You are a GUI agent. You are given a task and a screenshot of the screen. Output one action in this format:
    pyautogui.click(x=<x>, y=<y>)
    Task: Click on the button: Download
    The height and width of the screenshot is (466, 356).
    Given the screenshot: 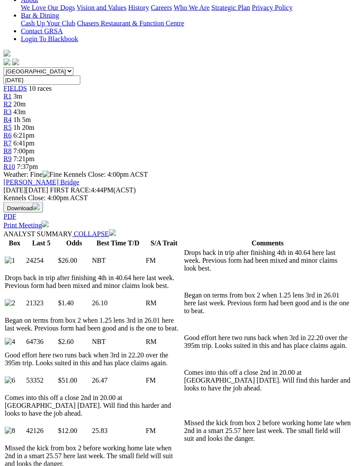 What is the action you would take?
    pyautogui.click(x=23, y=207)
    